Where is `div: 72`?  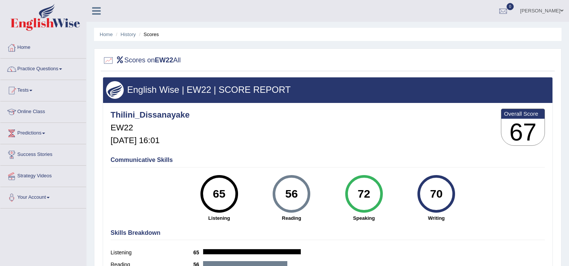
div: 72 is located at coordinates (364, 194).